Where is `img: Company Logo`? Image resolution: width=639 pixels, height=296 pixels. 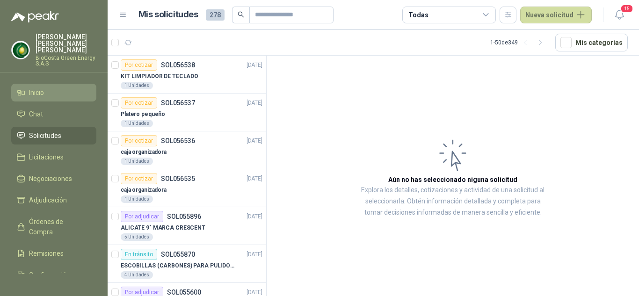 img: Company Logo is located at coordinates (21, 50).